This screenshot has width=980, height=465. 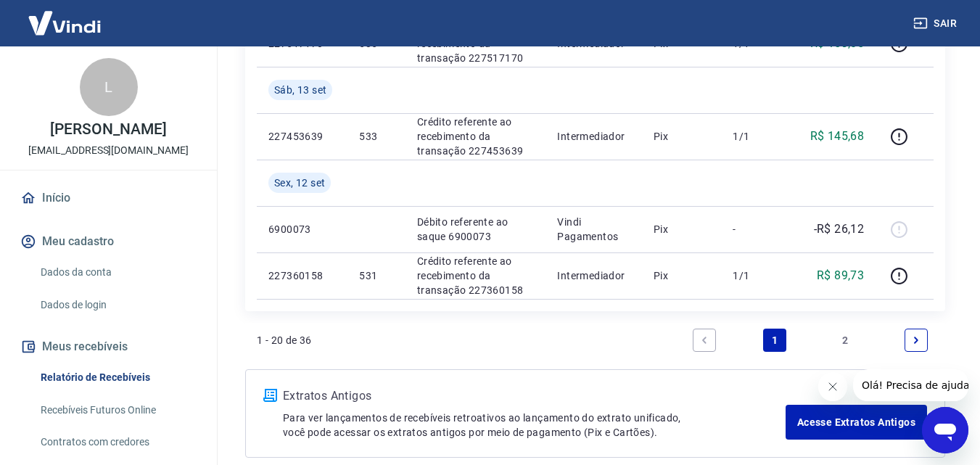 What do you see at coordinates (775, 340) in the screenshot?
I see `a: Page 1 is your current page` at bounding box center [775, 340].